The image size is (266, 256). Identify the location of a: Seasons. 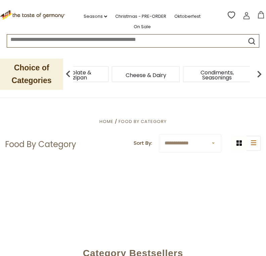
(95, 16).